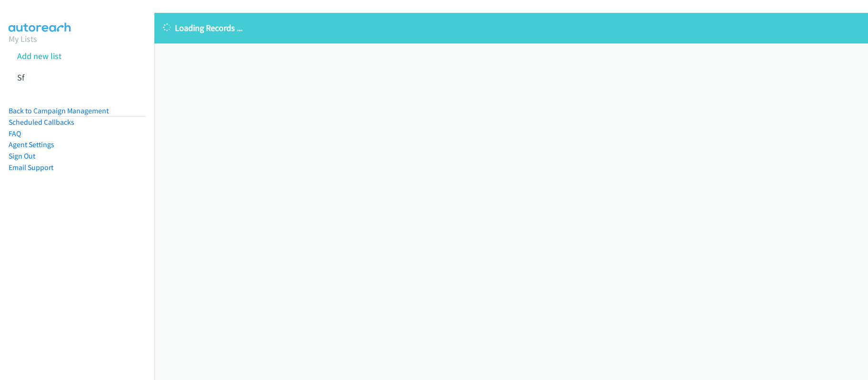  What do you see at coordinates (22, 156) in the screenshot?
I see `a: Sign Out` at bounding box center [22, 156].